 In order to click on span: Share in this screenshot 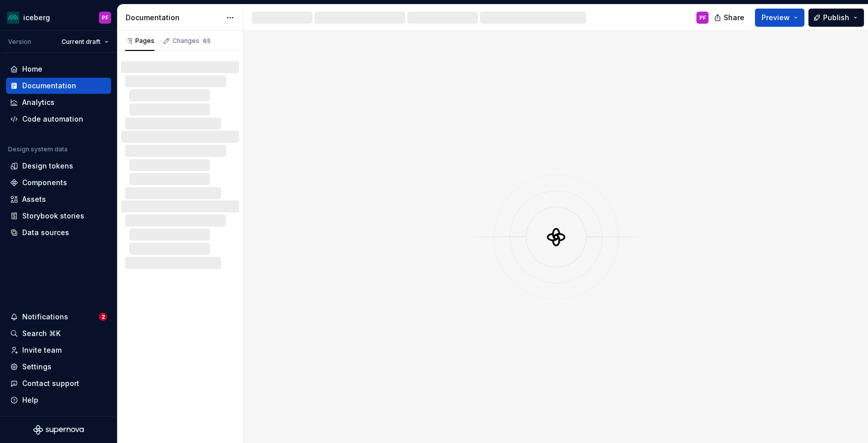, I will do `click(734, 17)`.